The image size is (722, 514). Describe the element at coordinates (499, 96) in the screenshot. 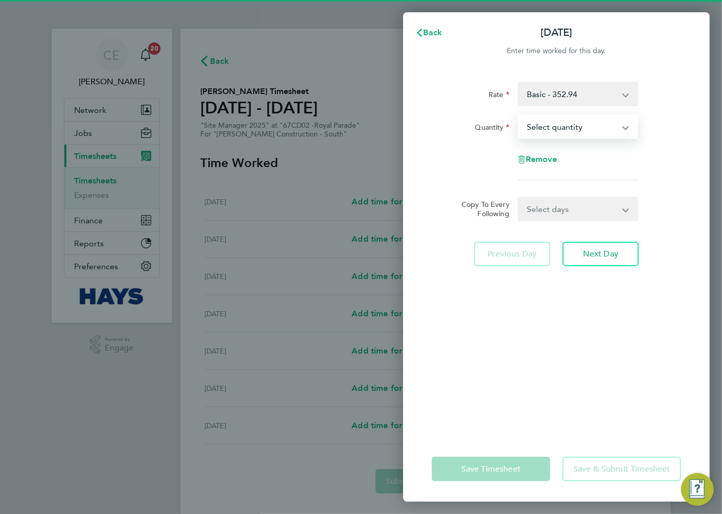

I see `label: Rate` at that location.